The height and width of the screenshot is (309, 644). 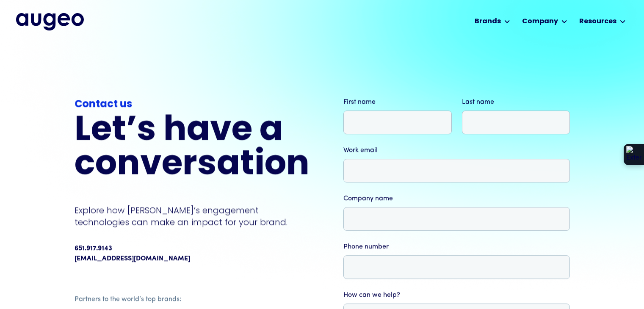 I want to click on img: Augeo's full logo in midnight blue., so click(x=50, y=21).